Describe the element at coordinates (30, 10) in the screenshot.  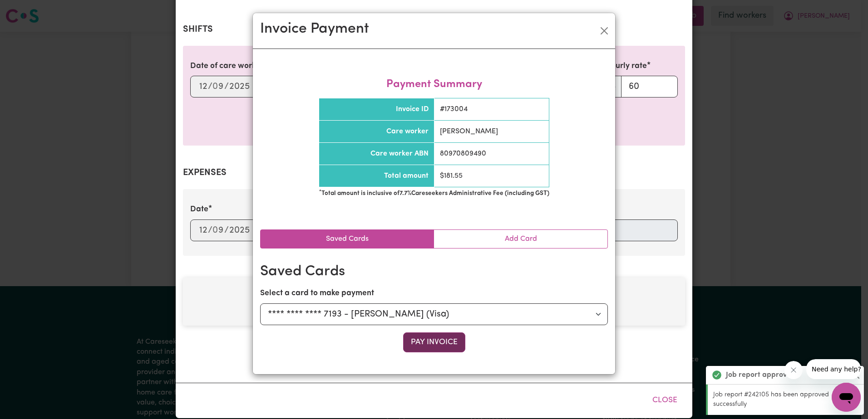
I see `span: Need any help?` at that location.